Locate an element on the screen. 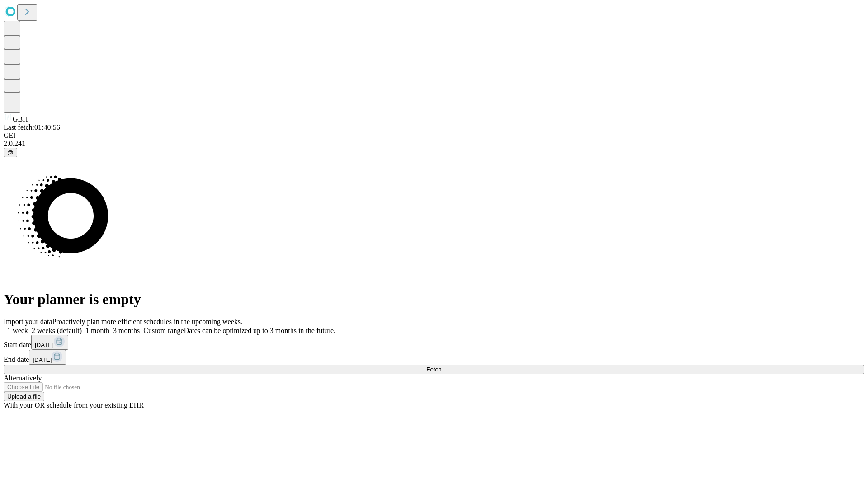  h1: Your planner is empty is located at coordinates (434, 299).